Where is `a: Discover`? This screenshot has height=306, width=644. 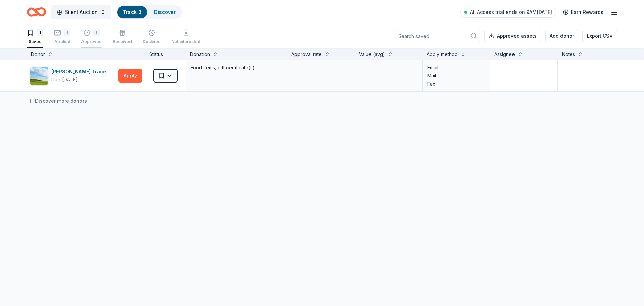
a: Discover is located at coordinates (165, 12).